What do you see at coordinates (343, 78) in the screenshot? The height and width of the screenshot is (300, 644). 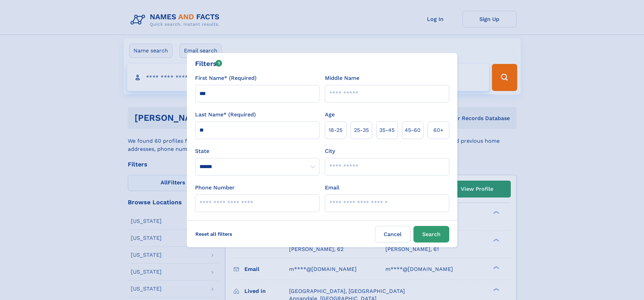 I see `label: Middle Name` at bounding box center [343, 78].